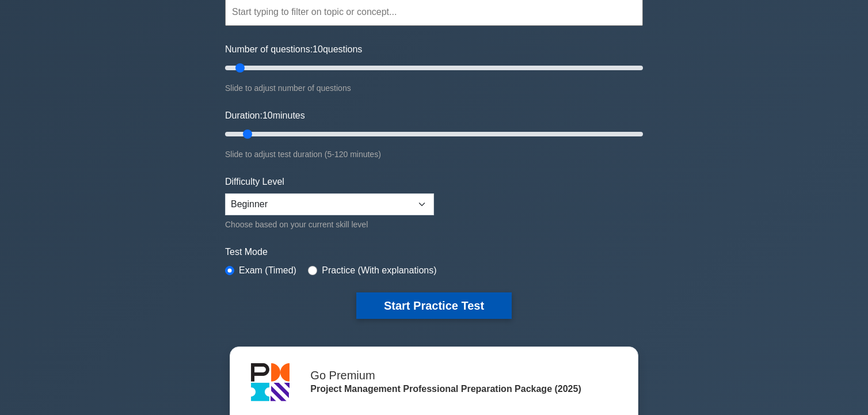  What do you see at coordinates (379, 271) in the screenshot?
I see `label: Practice (With explanations)` at bounding box center [379, 271].